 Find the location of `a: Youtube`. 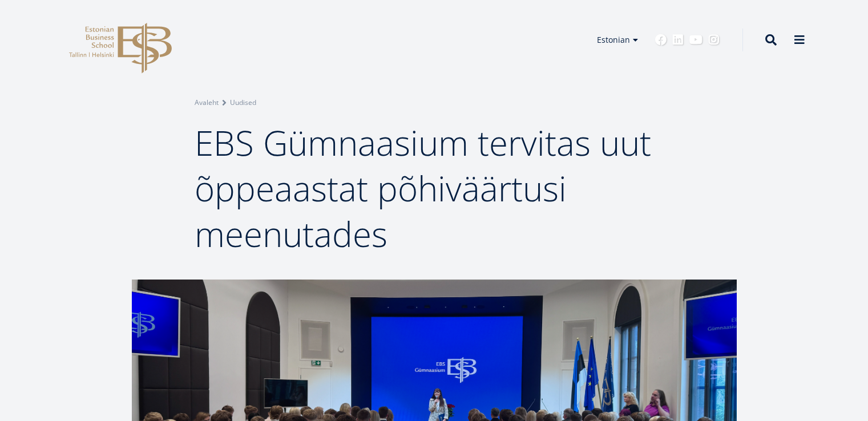

a: Youtube is located at coordinates (696, 40).